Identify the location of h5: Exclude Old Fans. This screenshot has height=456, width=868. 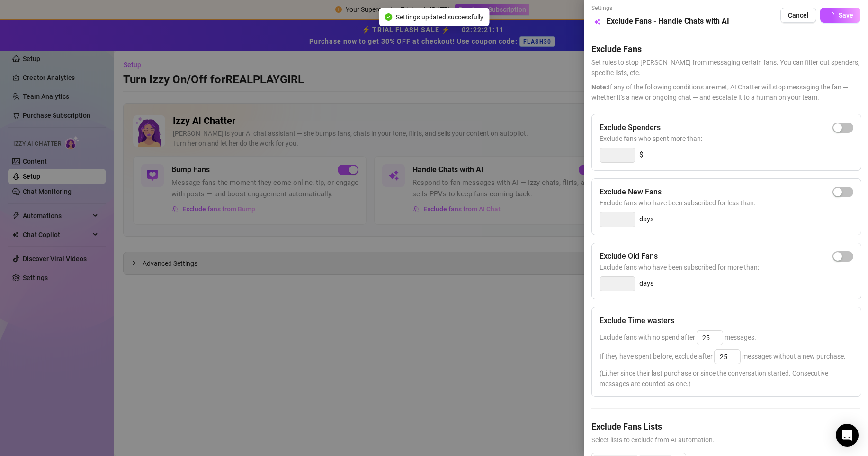
(629, 256).